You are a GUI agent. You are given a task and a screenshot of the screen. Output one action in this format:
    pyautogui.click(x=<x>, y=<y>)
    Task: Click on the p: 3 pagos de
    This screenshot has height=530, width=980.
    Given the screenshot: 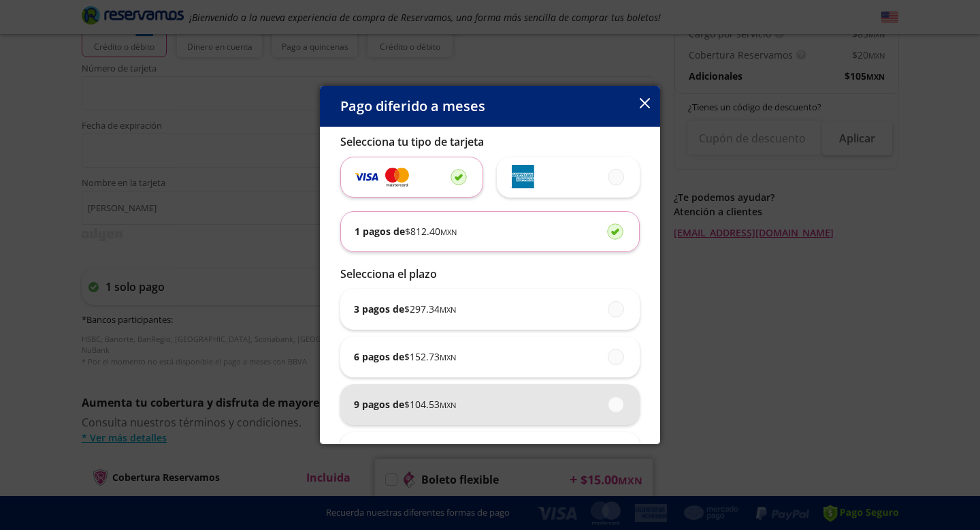 What is the action you would take?
    pyautogui.click(x=405, y=309)
    